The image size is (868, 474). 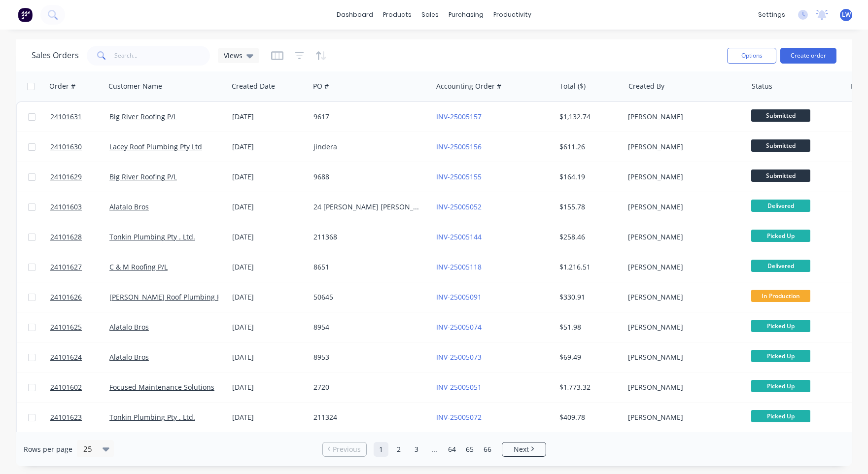 I want to click on a: INV-25005091, so click(x=459, y=296).